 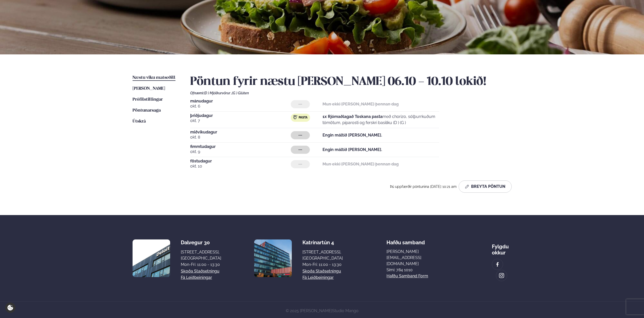 What do you see at coordinates (241, 152) in the screenshot?
I see `span: okt. 9` at bounding box center [241, 152].